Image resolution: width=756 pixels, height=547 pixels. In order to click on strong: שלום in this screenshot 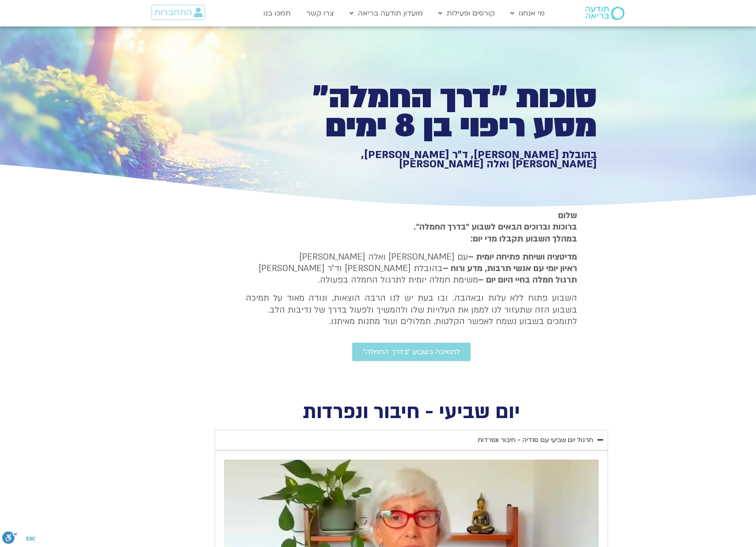, I will do `click(567, 215)`.